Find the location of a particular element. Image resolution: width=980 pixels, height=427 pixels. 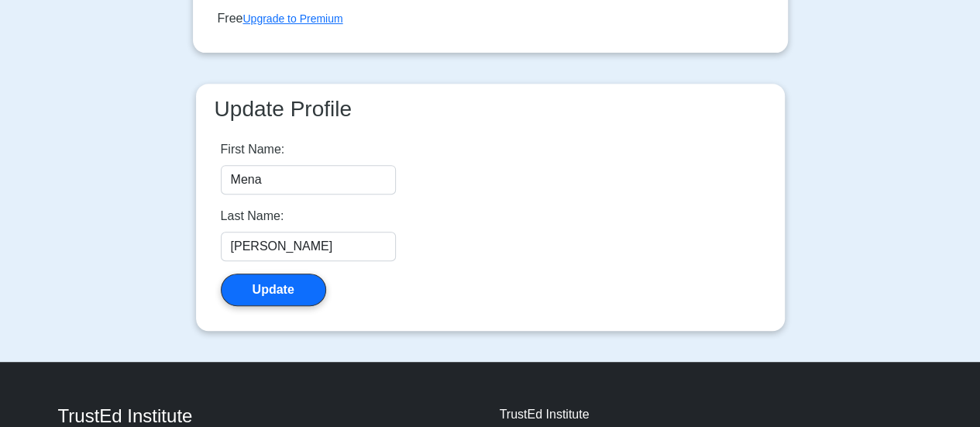

label: Last Name: is located at coordinates (252, 216).